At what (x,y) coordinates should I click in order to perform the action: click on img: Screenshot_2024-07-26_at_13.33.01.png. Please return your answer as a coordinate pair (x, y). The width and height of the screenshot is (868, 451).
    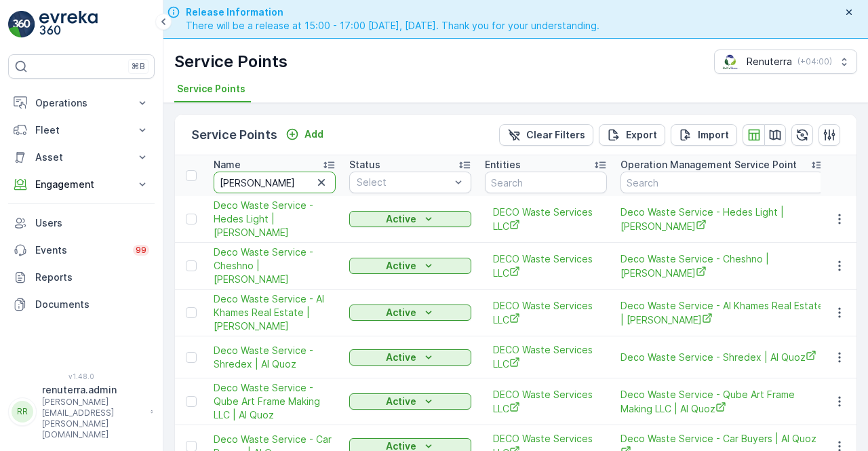
    Looking at the image, I should click on (730, 62).